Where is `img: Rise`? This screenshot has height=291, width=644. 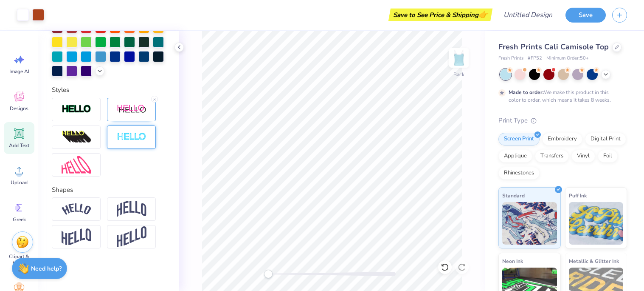 img: Rise is located at coordinates (132, 236).